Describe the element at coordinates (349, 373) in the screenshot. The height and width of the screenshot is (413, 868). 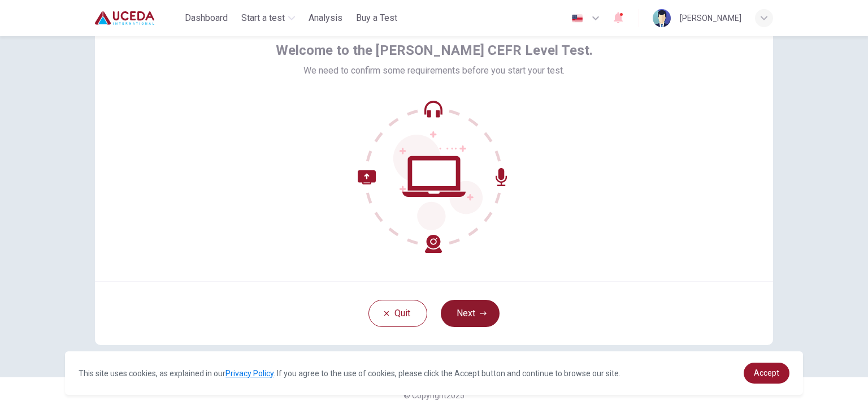
I see `span: This site uses cookies, as explained in our . If you agree to the use of cookies, please click th...` at that location.